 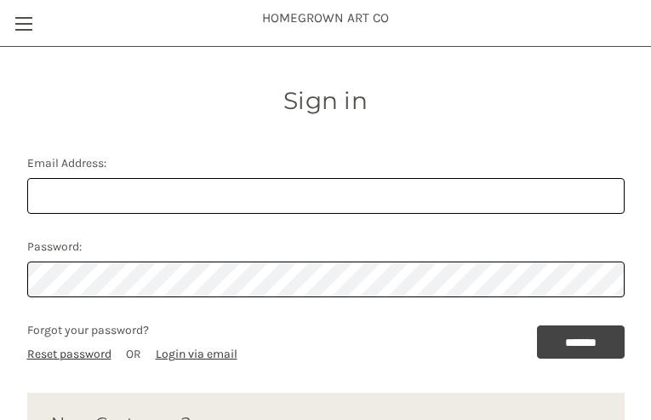 What do you see at coordinates (24, 24) in the screenshot?
I see `span: Toggle menu` at bounding box center [24, 24].